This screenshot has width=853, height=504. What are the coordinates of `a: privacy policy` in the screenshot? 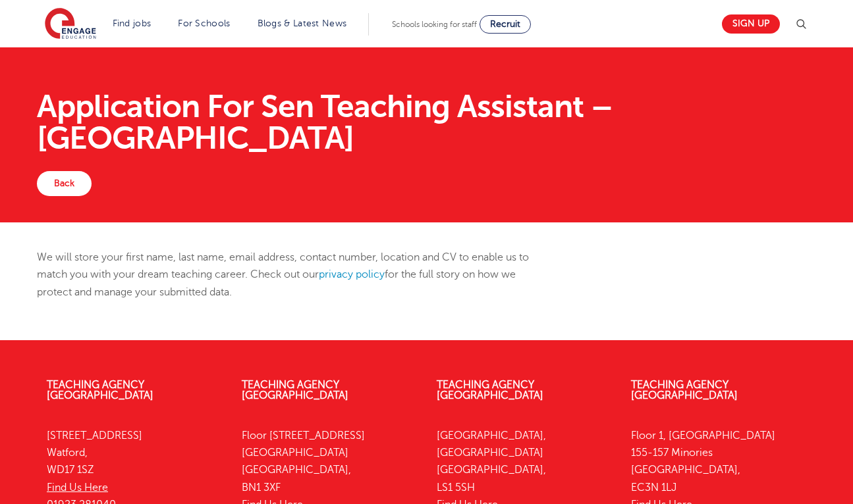 It's located at (352, 275).